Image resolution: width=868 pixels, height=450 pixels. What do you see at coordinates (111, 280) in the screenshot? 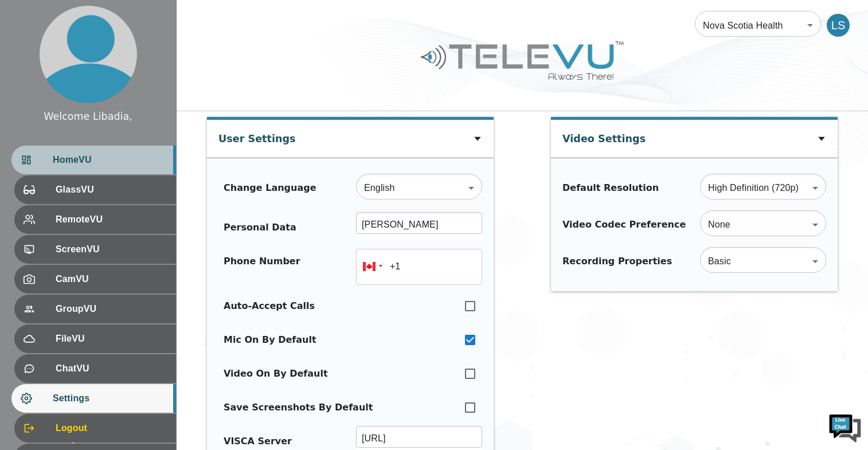
I see `span: CamVU` at bounding box center [111, 280].